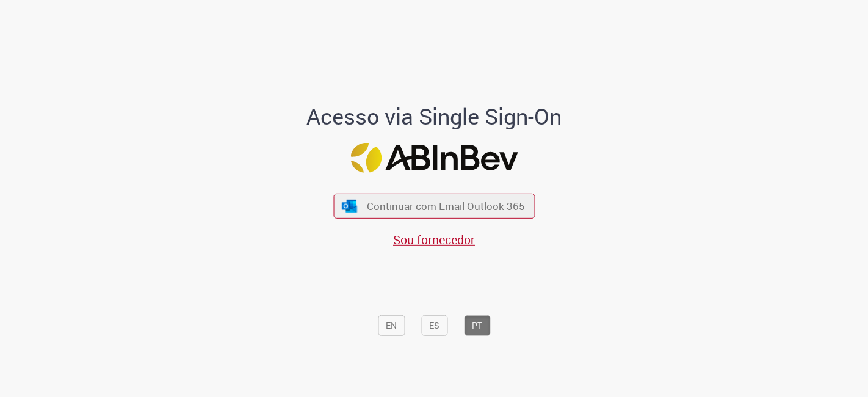 The image size is (868, 397). What do you see at coordinates (434, 205) in the screenshot?
I see `button: ícone Azure/Microsoft 360 Continuar com Email Outlook 365` at bounding box center [434, 205].